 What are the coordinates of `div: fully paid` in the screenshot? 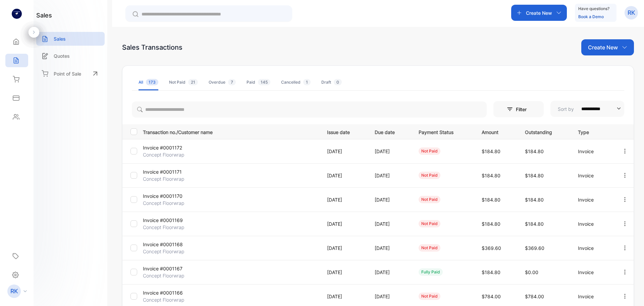 It's located at (431, 272).